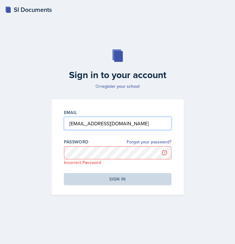  What do you see at coordinates (117, 179) in the screenshot?
I see `div: Sign in` at bounding box center [117, 179].